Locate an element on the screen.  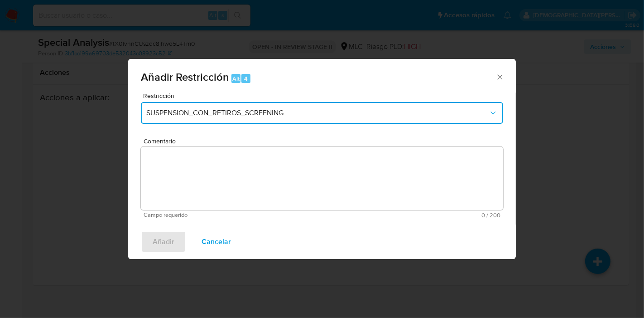
button: Restriction is located at coordinates (322, 113).